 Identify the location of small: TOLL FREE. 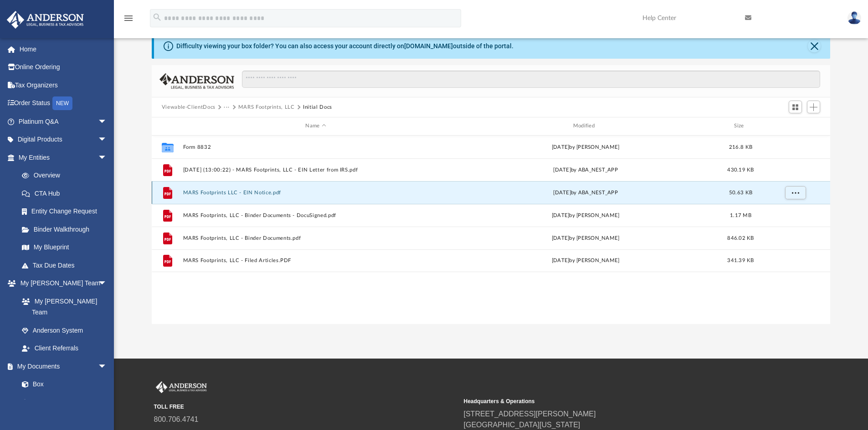
(306, 407).